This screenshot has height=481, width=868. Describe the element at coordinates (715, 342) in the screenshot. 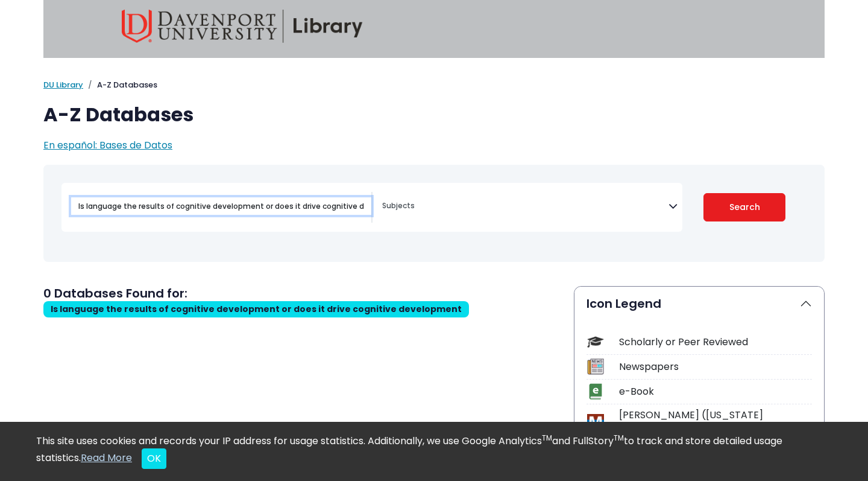

I see `div: Scholarly or Peer Reviewed` at that location.